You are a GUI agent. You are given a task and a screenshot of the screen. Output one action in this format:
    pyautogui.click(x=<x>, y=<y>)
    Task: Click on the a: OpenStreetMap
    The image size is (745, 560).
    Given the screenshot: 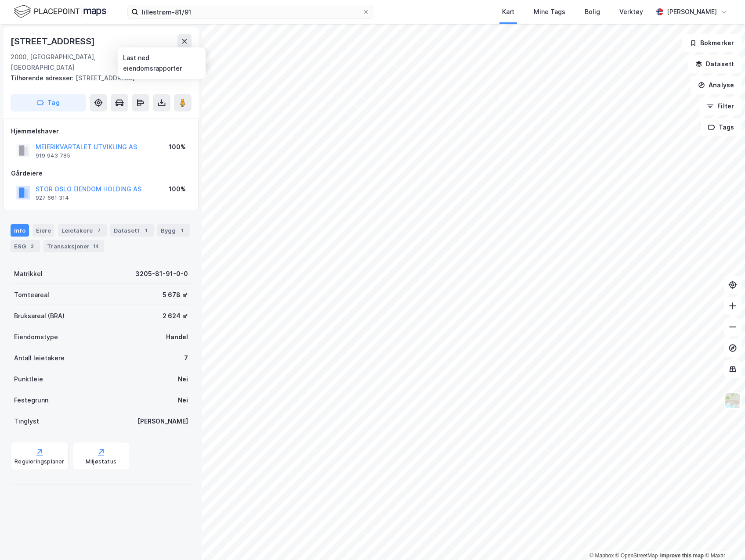 What is the action you would take?
    pyautogui.click(x=636, y=555)
    